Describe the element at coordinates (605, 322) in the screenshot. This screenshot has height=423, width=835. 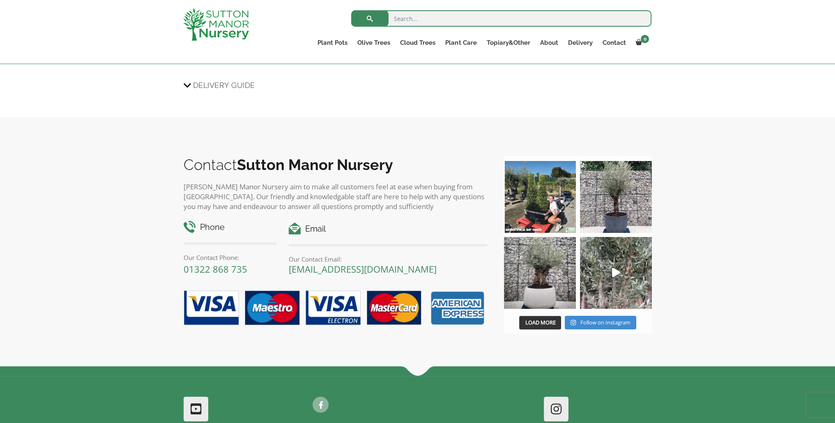
I see `span: Follow on Instagram` at that location.